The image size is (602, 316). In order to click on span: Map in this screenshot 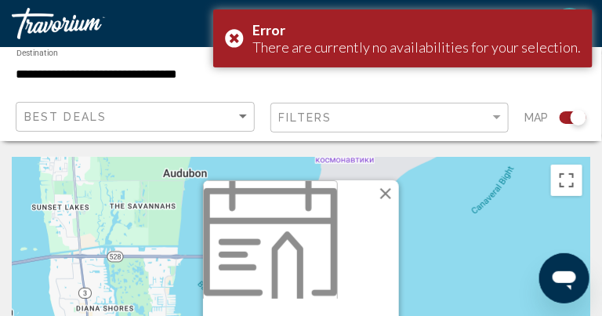, I will do `click(536, 117)`.